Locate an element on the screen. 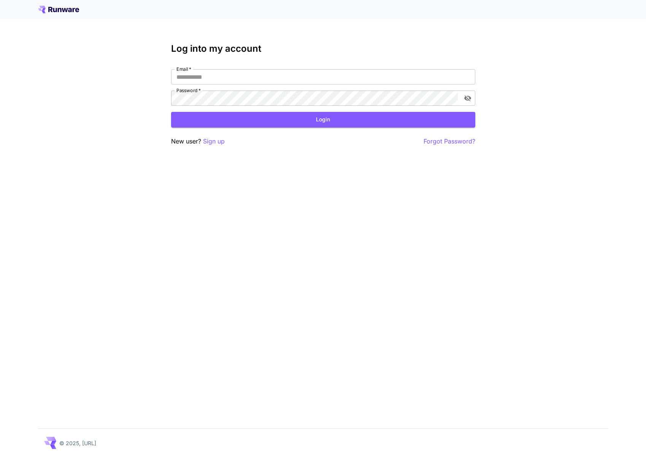 The width and height of the screenshot is (646, 457). p: New user? is located at coordinates (198, 141).